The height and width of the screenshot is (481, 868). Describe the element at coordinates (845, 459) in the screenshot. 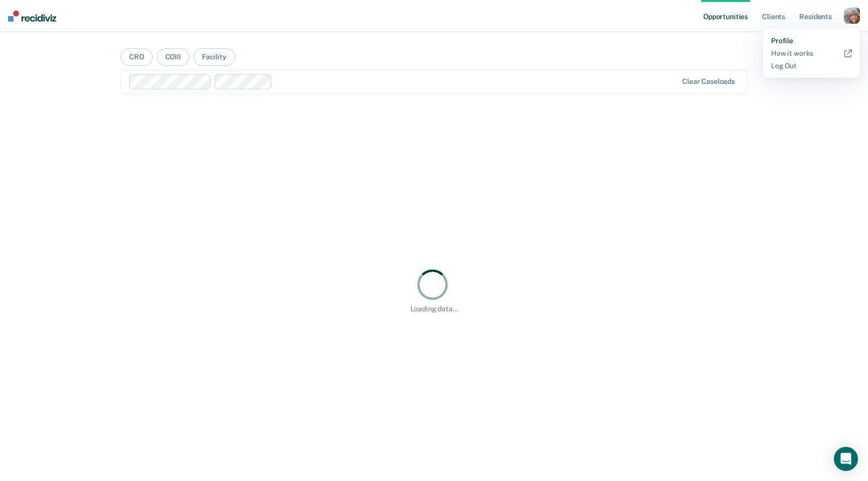

I see `div: Open Intercom Messenger` at that location.